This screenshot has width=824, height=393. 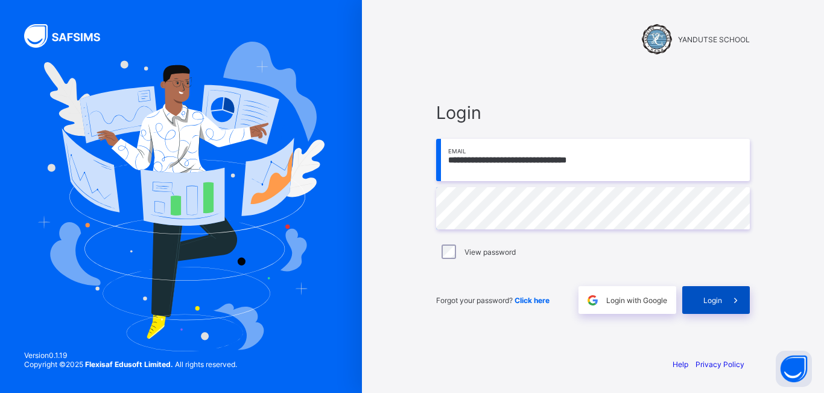 What do you see at coordinates (69, 36) in the screenshot?
I see `img: SAFSIMS Logo` at bounding box center [69, 36].